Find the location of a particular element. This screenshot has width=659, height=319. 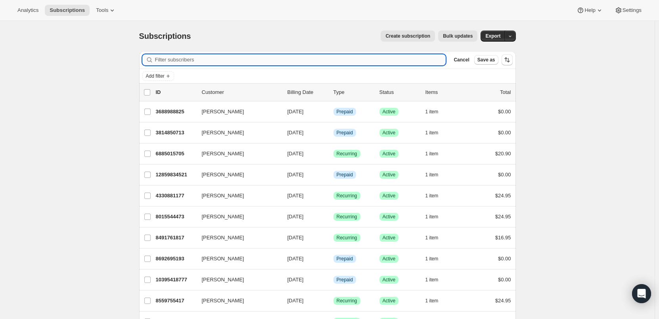

div: Type is located at coordinates (353, 92).